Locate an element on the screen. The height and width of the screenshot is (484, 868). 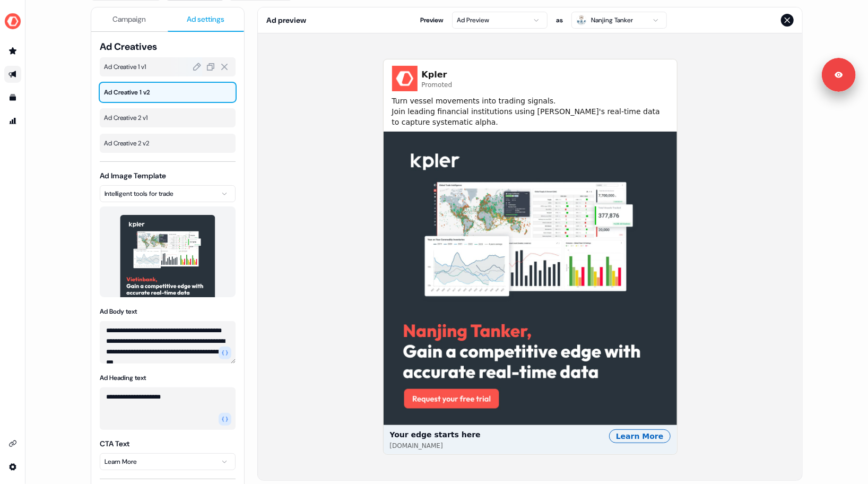
span: Turn vessel movements into trading signals. Join leading financial institutions using [PERSON_NAM... is located at coordinates (530, 112).